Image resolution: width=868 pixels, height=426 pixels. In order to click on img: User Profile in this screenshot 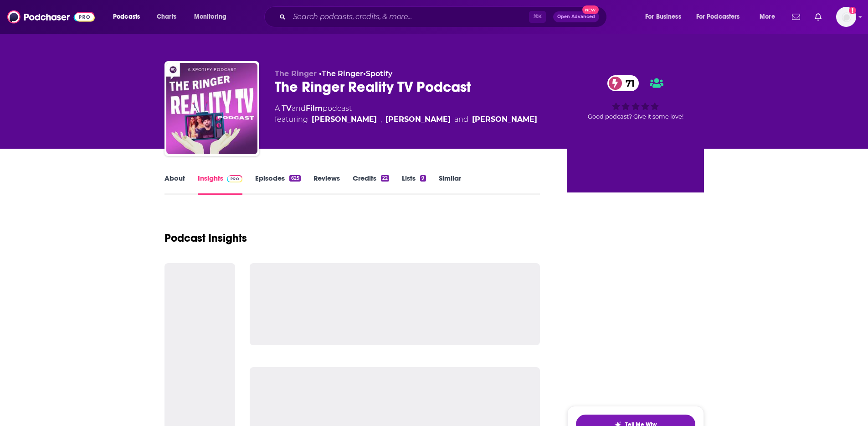, I will do `click(846, 17)`.